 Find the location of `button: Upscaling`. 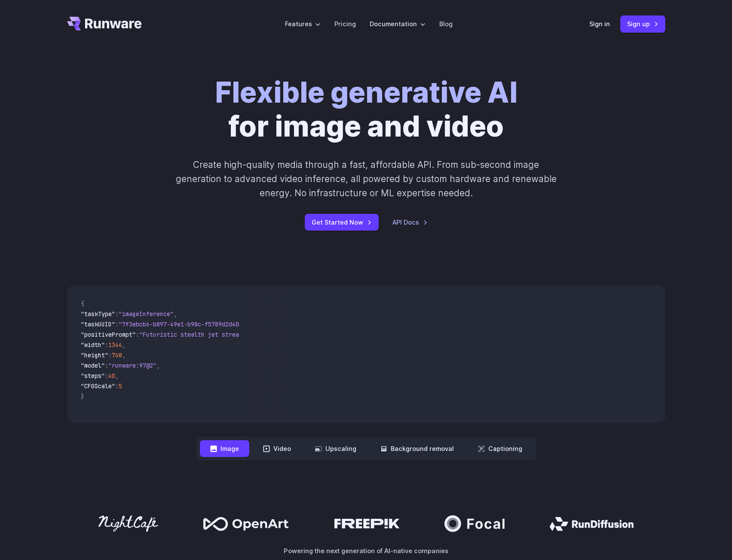

button: Upscaling is located at coordinates (336, 448).